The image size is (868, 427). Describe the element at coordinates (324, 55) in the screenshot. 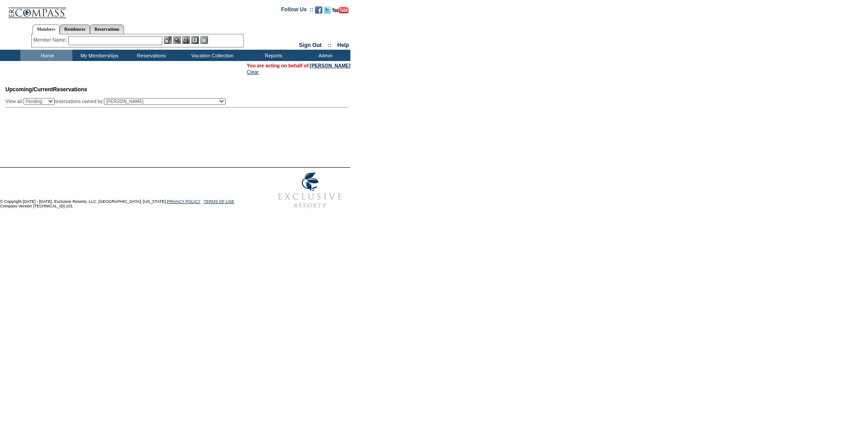

I see `td: Admin` at that location.